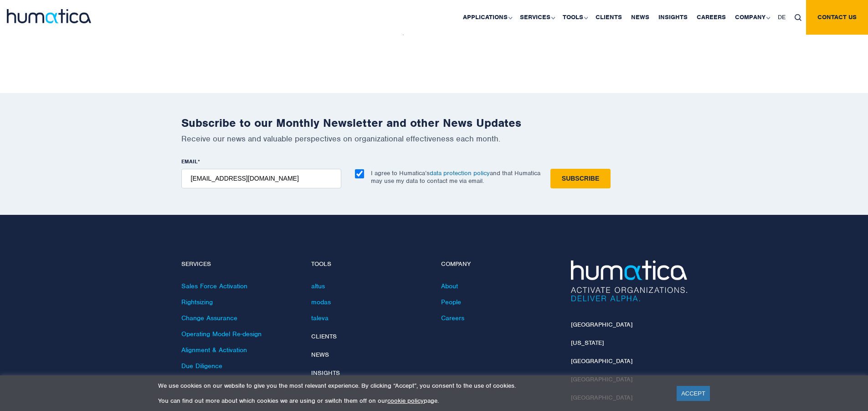 This screenshot has width=868, height=411. I want to click on a: Careers, so click(452, 318).